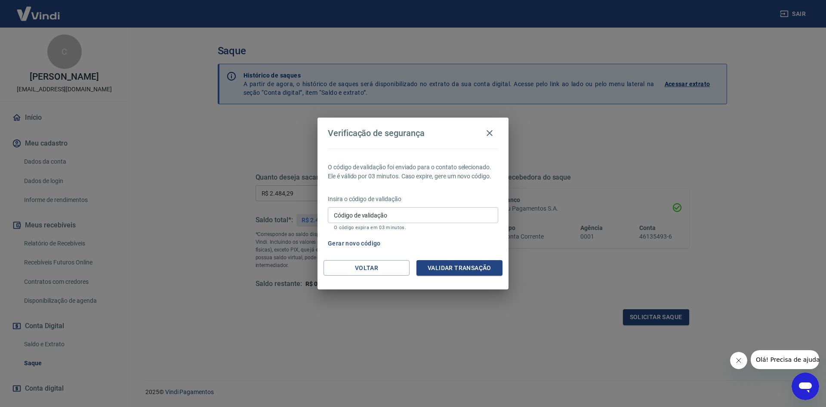 The height and width of the screenshot is (407, 826). Describe the element at coordinates (413, 199) in the screenshot. I see `p: Insira o código de validação` at that location.